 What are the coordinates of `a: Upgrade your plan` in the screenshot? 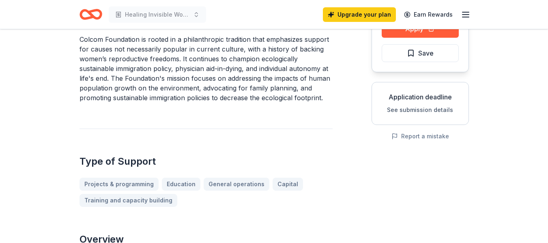 It's located at (360, 15).